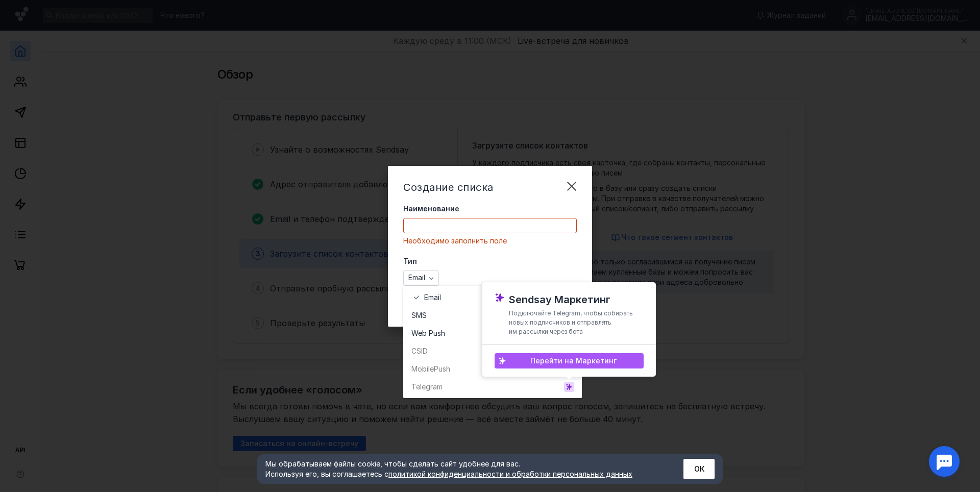  Describe the element at coordinates (419, 316) in the screenshot. I see `span: SMS` at that location.